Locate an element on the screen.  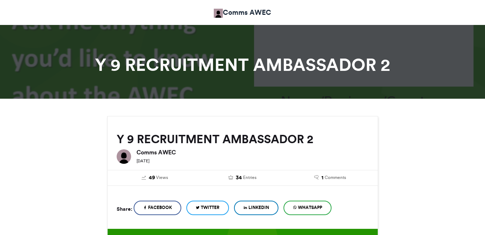
a: 1 Comments is located at coordinates (330, 178).